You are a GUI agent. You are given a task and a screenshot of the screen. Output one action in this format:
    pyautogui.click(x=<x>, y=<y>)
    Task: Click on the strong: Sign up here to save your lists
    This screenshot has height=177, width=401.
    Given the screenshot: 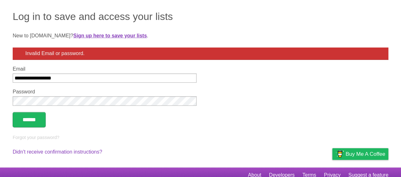 What is the action you would take?
    pyautogui.click(x=110, y=35)
    